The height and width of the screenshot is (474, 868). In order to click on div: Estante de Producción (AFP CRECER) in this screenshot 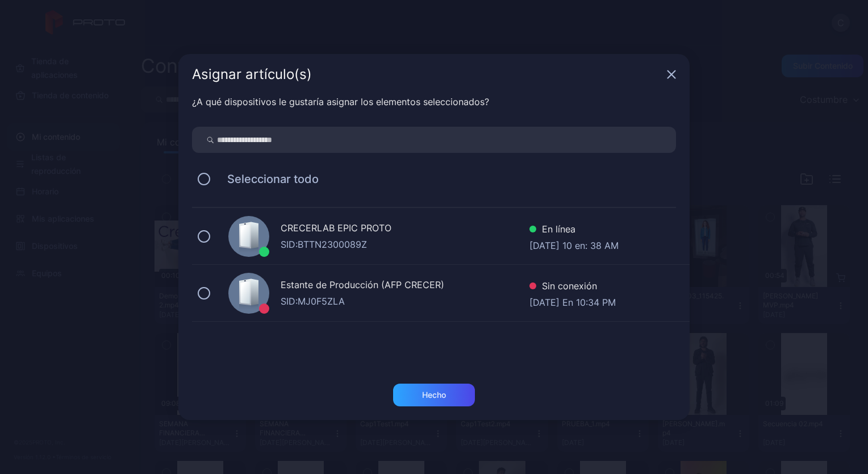, I will do `click(405, 286)`.